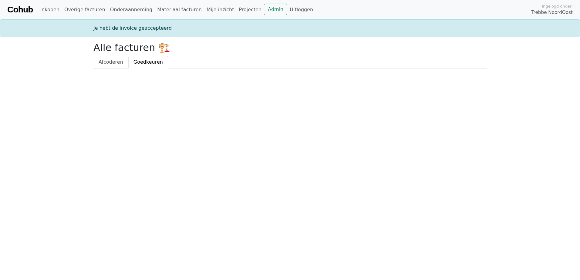 Image resolution: width=580 pixels, height=280 pixels. I want to click on a: Overige facturen, so click(85, 10).